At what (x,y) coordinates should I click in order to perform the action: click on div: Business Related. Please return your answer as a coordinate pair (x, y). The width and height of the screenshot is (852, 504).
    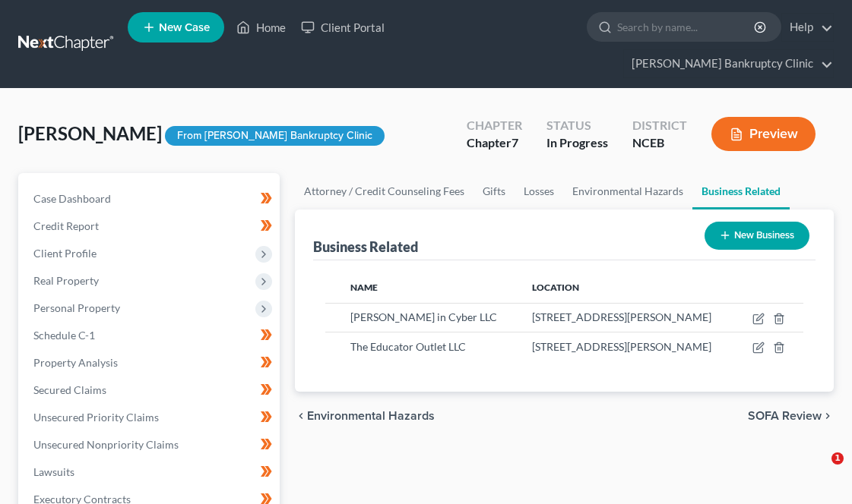
    Looking at the image, I should click on (366, 247).